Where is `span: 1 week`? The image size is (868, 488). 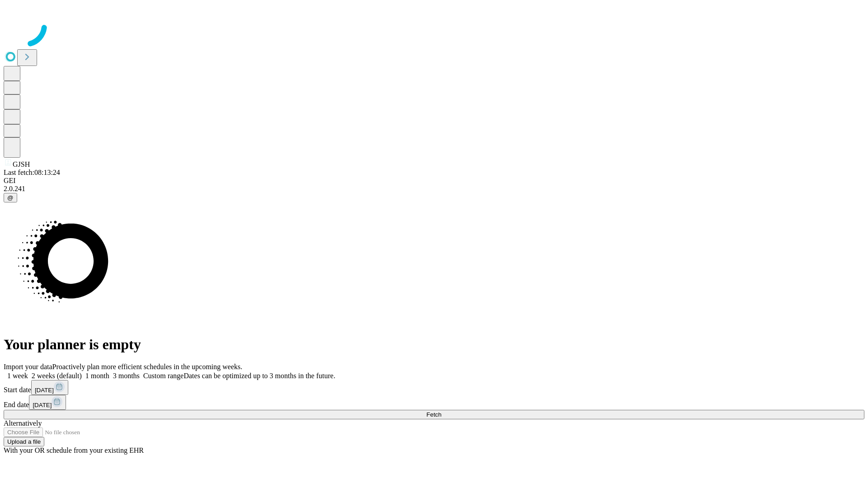 span: 1 week is located at coordinates (18, 376).